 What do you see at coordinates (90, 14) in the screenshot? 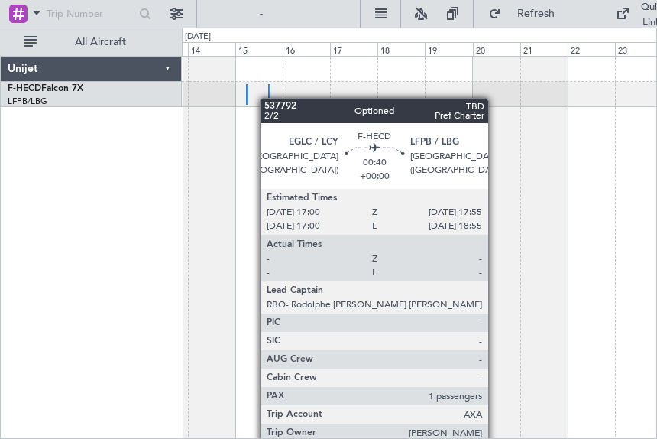
I see `input: Trip Number` at bounding box center [90, 14].